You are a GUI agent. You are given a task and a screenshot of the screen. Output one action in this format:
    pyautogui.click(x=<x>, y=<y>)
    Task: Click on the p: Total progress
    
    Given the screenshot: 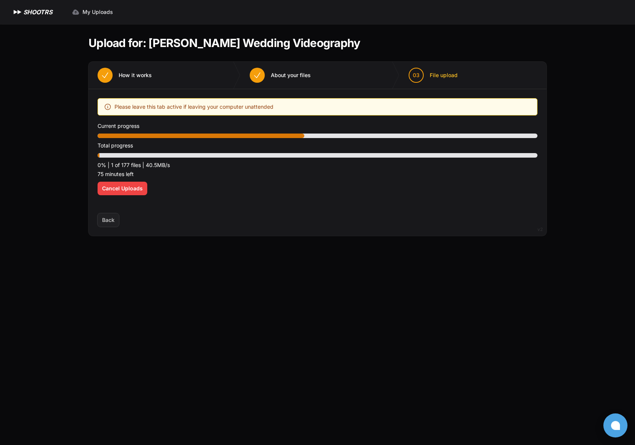 What is the action you would take?
    pyautogui.click(x=317, y=146)
    